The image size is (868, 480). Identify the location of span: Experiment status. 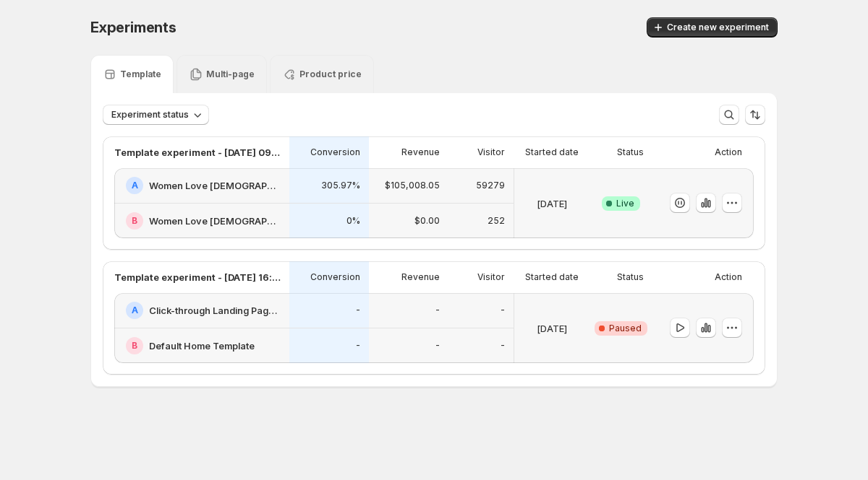
(150, 115).